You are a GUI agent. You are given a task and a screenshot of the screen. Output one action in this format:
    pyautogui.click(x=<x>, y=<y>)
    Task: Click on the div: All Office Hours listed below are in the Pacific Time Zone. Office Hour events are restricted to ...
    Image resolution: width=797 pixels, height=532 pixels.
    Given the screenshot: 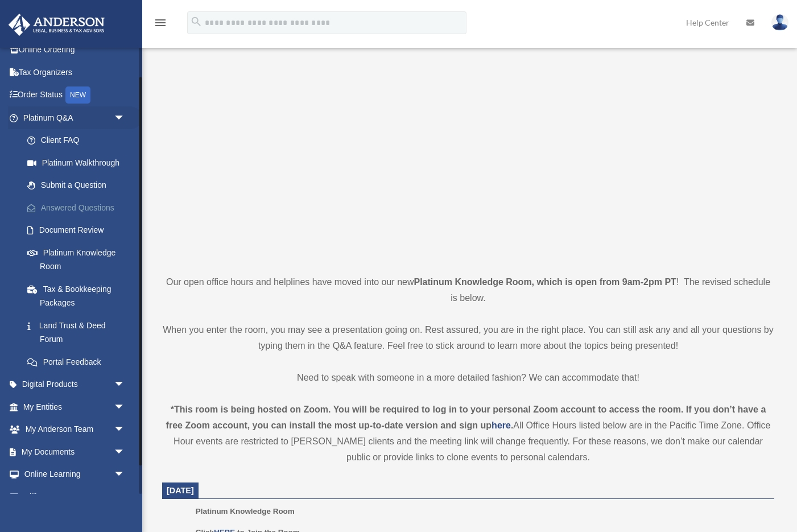 What is the action you would take?
    pyautogui.click(x=468, y=433)
    